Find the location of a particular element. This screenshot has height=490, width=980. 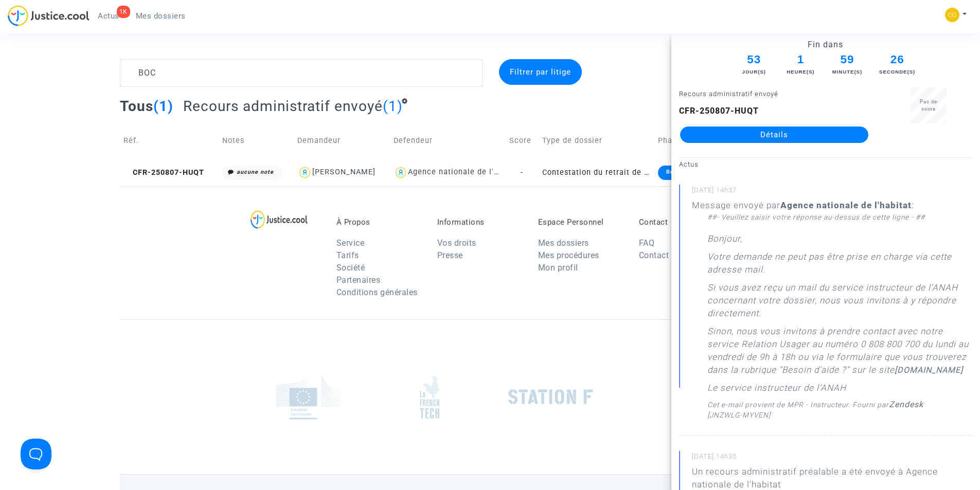

div: Agence nationale de l'habitat is located at coordinates (464, 172).